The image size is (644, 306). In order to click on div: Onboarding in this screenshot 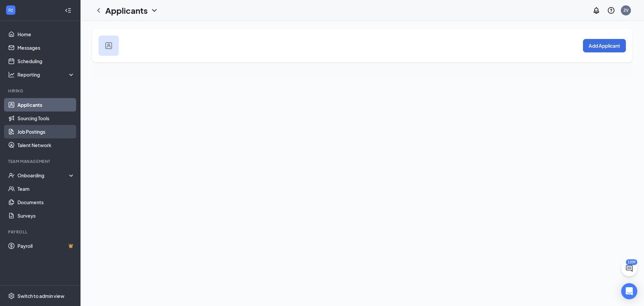, I will do `click(43, 175)`.